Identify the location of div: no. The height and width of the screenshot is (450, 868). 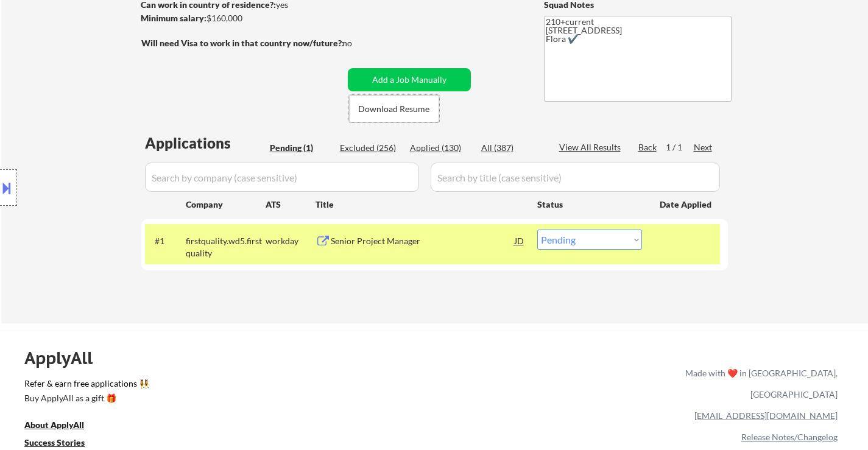
(360, 43).